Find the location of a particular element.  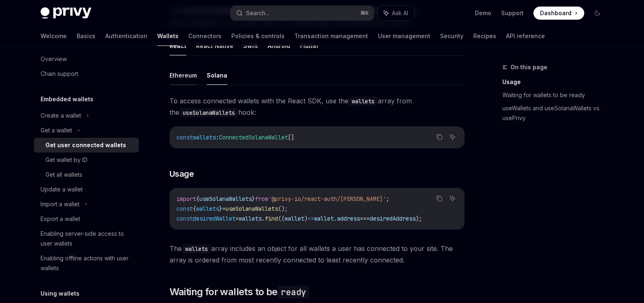

a: Policies & controls is located at coordinates (258, 36).